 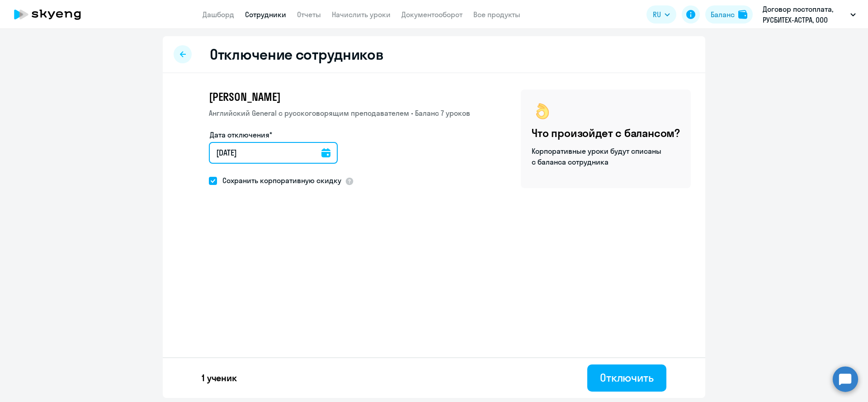 What do you see at coordinates (729, 14) in the screenshot?
I see `a: Балансbalance` at bounding box center [729, 14].